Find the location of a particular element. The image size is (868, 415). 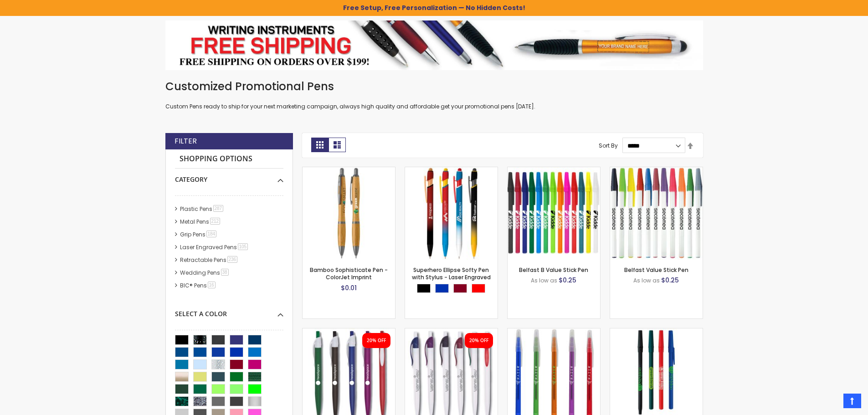

span: 236 is located at coordinates (232, 259).